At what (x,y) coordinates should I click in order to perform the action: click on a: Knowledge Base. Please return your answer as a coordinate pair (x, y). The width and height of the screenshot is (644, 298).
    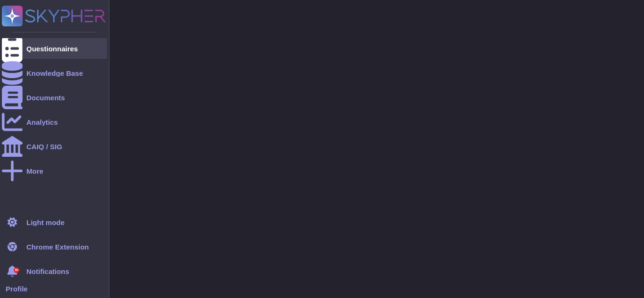
    Looking at the image, I should click on (54, 73).